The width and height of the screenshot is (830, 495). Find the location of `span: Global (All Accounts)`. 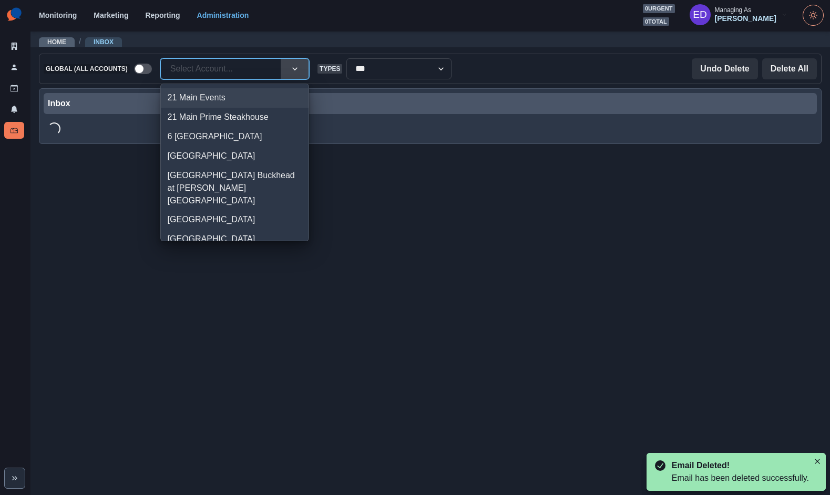

span: Global (All Accounts) is located at coordinates (87, 69).